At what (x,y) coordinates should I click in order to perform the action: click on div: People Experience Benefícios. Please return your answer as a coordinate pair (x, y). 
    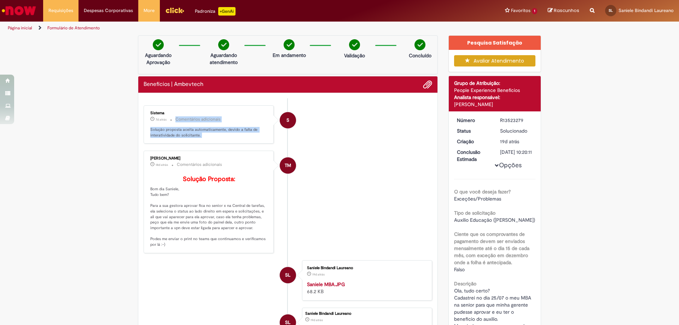
    Looking at the image, I should click on (495, 90).